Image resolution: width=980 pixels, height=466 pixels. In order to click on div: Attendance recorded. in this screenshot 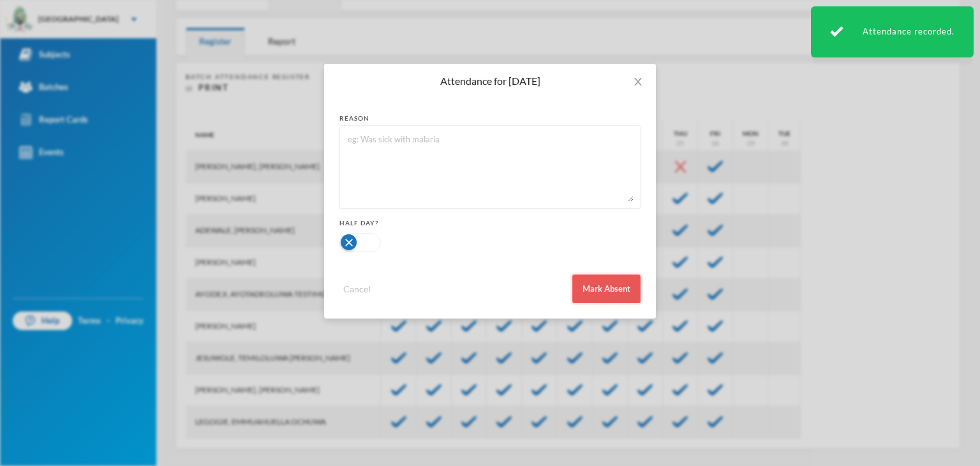, I will do `click(892, 32)`.